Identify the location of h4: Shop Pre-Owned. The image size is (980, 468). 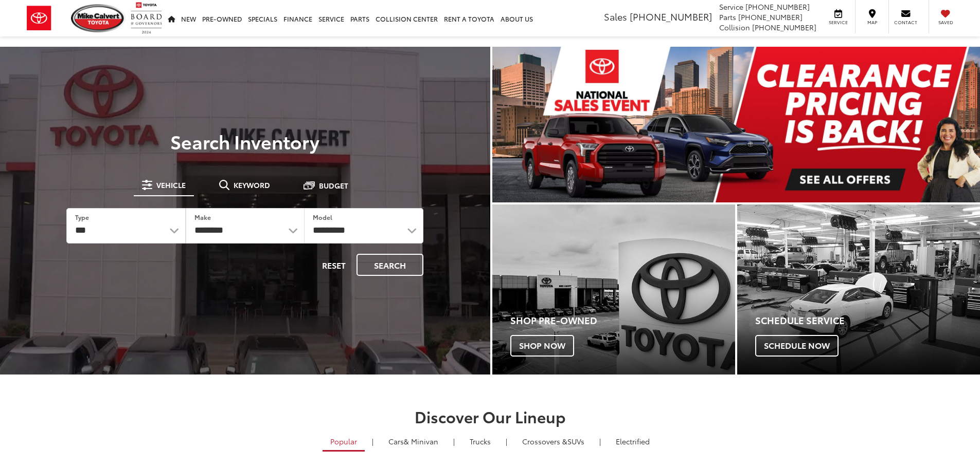
(622, 321).